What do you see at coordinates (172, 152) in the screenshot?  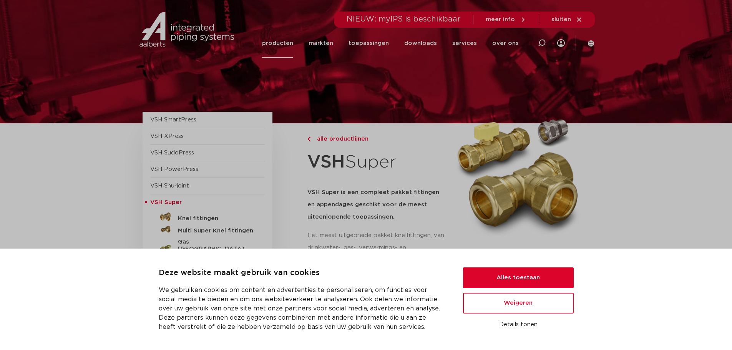 I see `span: VSH SudoPress` at bounding box center [172, 152].